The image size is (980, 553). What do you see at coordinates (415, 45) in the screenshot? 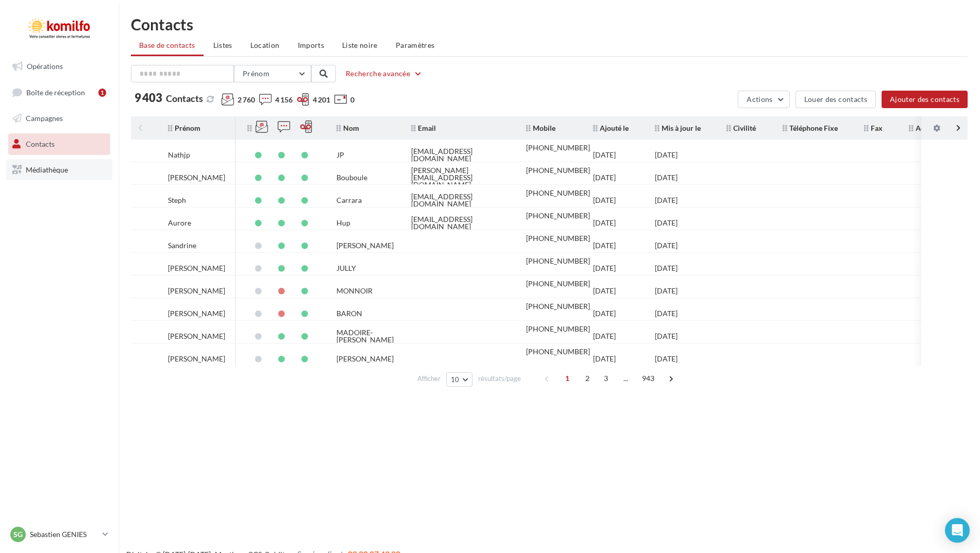
I see `span: Paramètres` at bounding box center [415, 45].